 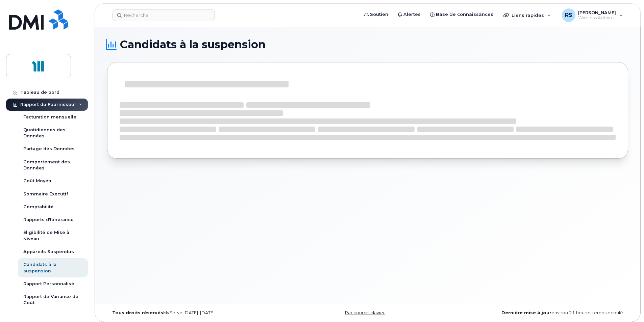 I want to click on strong: Tous droits réservés, so click(x=138, y=313).